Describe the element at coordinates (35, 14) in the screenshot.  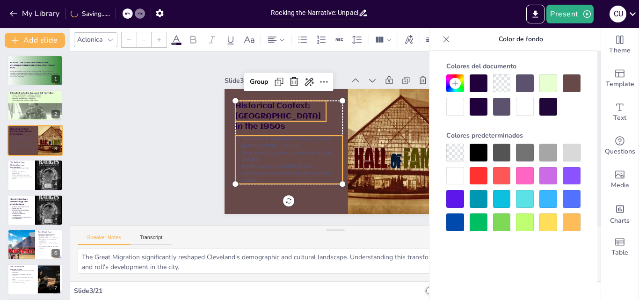
I see `button: My Library` at that location.